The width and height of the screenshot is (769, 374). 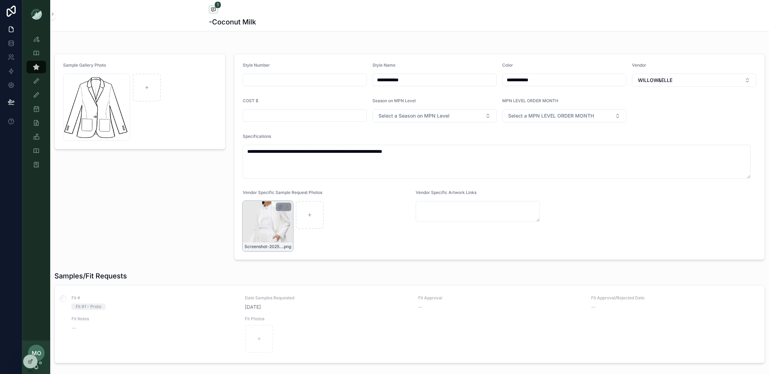 What do you see at coordinates (250, 100) in the screenshot?
I see `span: COST $` at bounding box center [250, 100].